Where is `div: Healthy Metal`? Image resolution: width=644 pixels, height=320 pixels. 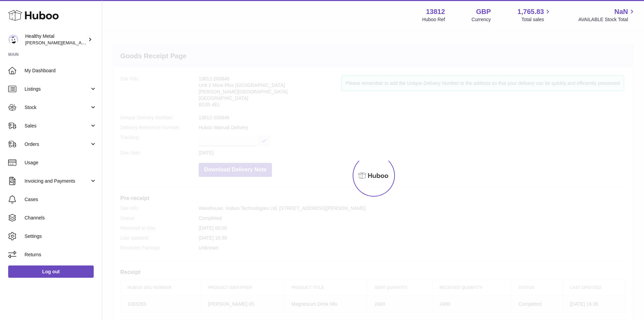 div: Healthy Metal is located at coordinates (56, 39).